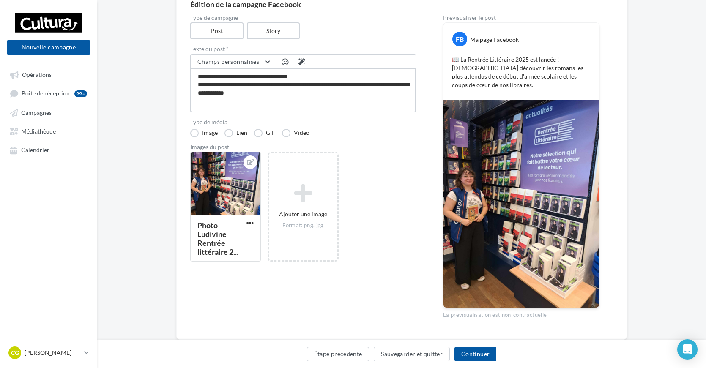 This screenshot has width=706, height=368. I want to click on div: Photo Ludivine Rentrée littéraire 2..., so click(218, 238).